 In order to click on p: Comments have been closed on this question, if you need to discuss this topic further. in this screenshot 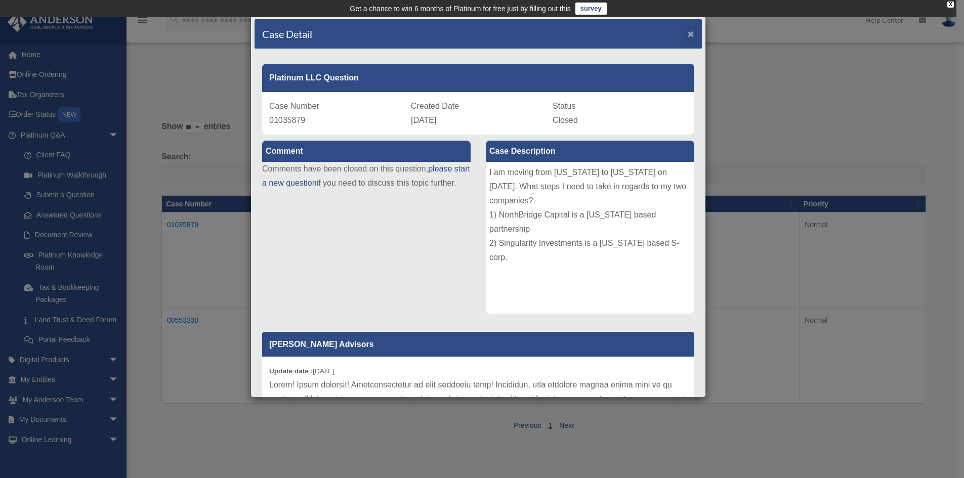, I will do `click(366, 176)`.